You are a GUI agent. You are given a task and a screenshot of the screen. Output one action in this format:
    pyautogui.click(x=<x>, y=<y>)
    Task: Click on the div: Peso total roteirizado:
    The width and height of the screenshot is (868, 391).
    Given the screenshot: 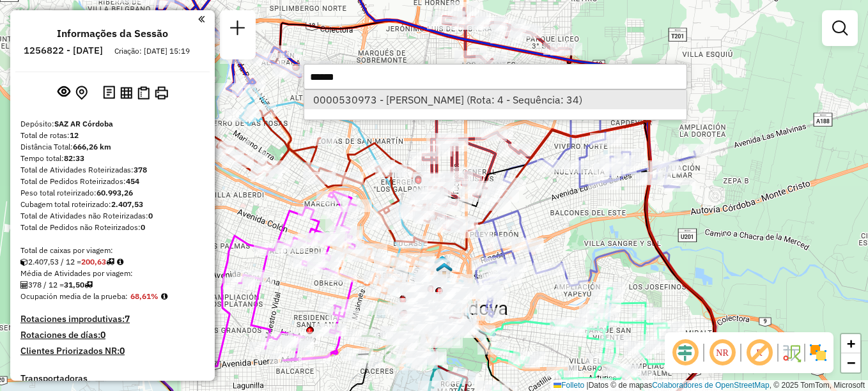 What is the action you would take?
    pyautogui.click(x=112, y=193)
    